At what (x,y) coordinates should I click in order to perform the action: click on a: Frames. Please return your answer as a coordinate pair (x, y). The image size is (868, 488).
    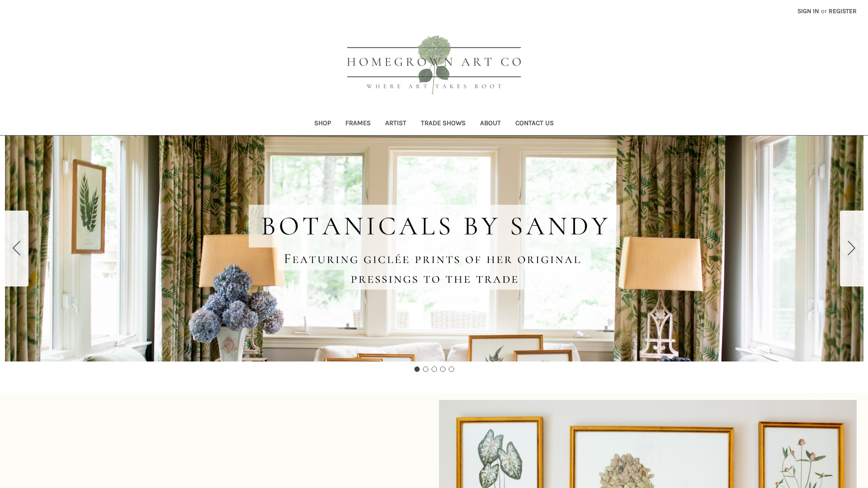
    Looking at the image, I should click on (358, 124).